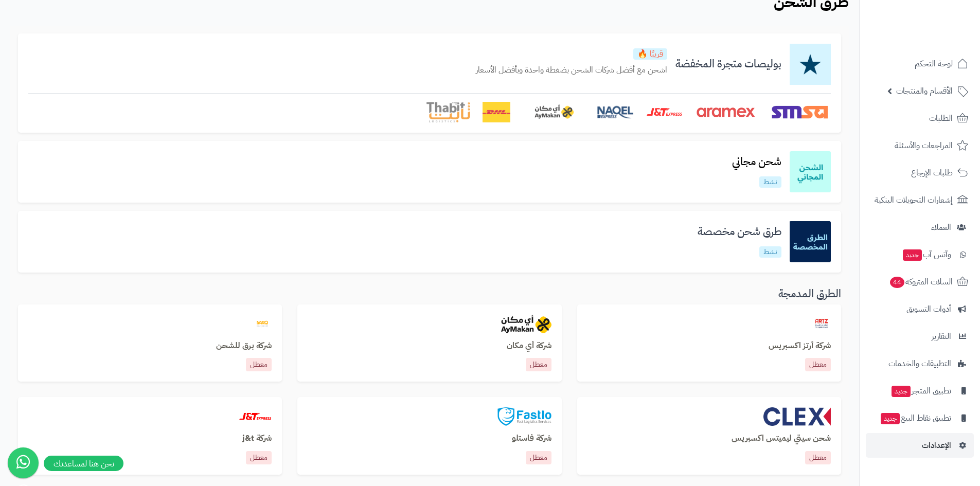 Image resolution: width=980 pixels, height=486 pixels. Describe the element at coordinates (429, 346) in the screenshot. I see `h3: شركة أي مكان` at that location.